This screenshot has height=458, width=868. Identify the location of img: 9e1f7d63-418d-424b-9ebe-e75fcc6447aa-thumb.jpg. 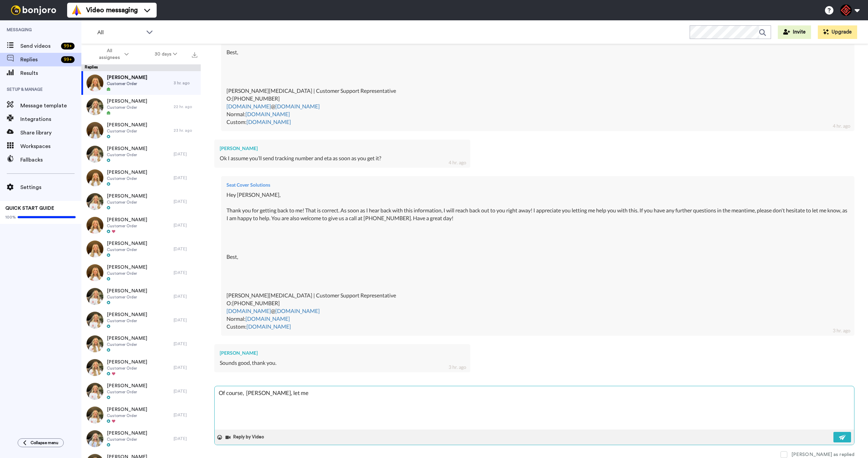
(95, 273).